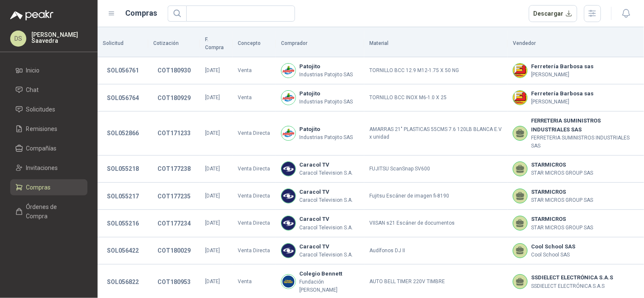 The image size is (644, 298). What do you see at coordinates (553, 247) in the screenshot?
I see `b: Cool School SAS` at bounding box center [553, 247].